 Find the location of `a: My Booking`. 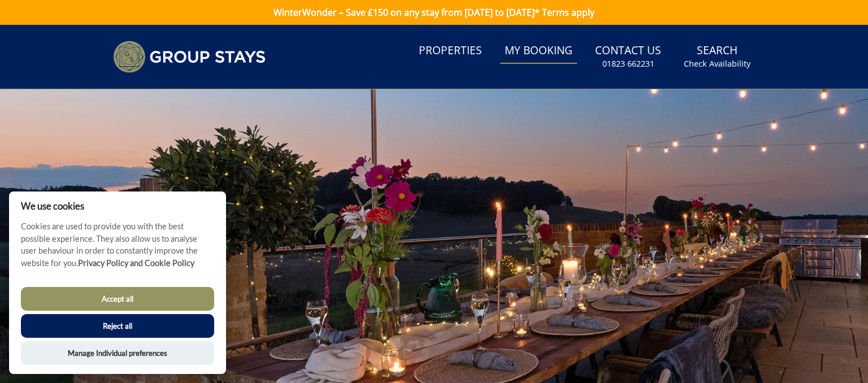

a: My Booking is located at coordinates (538, 51).